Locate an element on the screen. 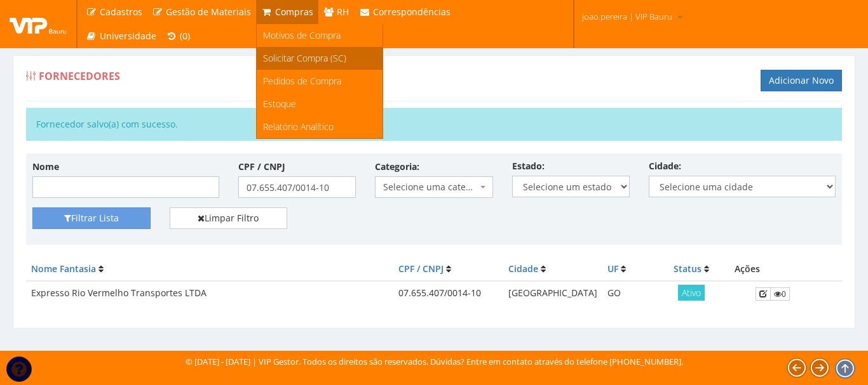 The image size is (868, 385). span: Relatório Analítico is located at coordinates (298, 126).